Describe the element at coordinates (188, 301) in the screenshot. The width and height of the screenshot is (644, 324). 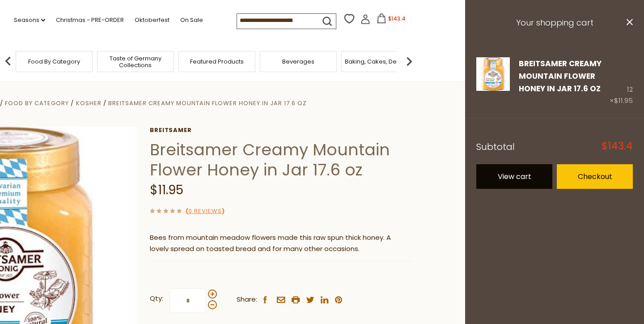
I see `input: Qty:` at that location.